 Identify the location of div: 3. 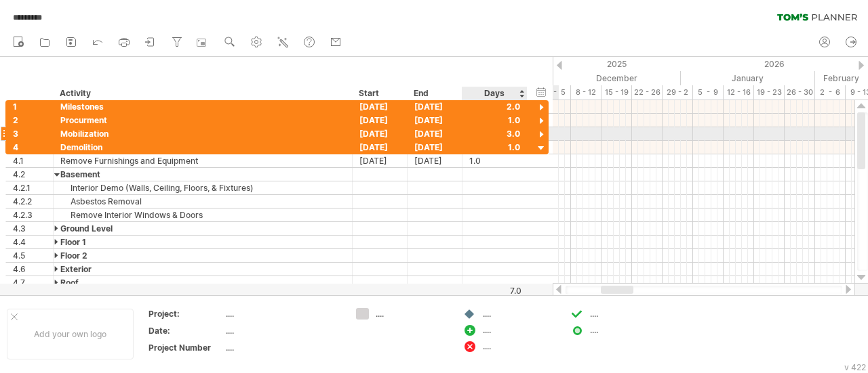
(32, 134).